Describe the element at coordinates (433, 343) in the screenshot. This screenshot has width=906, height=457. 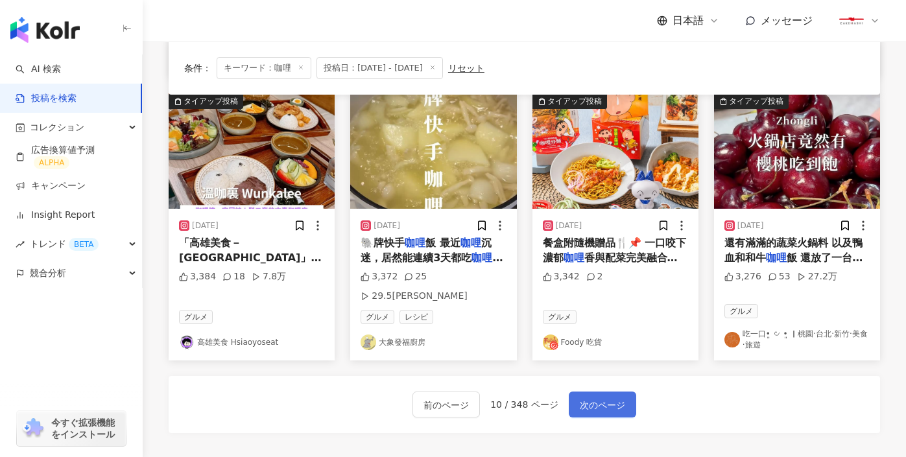
I see `a: KOL Avatar大象發福廚房` at that location.